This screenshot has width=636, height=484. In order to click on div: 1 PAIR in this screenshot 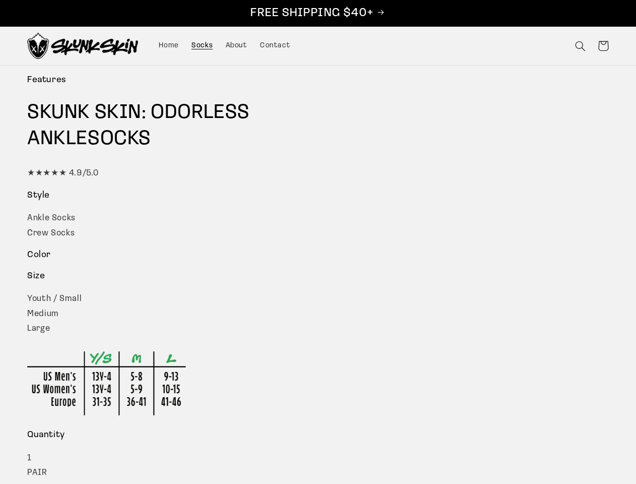, I will do `click(318, 465)`.